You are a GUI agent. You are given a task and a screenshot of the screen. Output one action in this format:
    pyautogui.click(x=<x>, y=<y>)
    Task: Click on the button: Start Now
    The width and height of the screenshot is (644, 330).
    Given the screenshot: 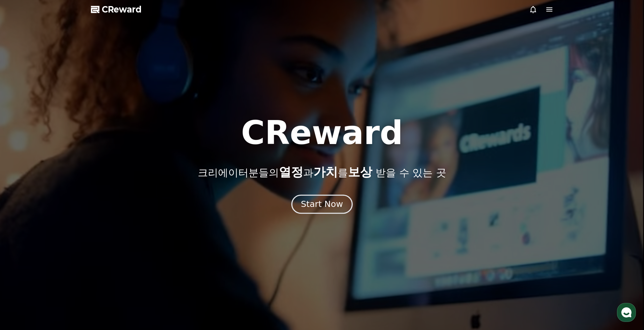 What is the action you would take?
    pyautogui.click(x=322, y=204)
    